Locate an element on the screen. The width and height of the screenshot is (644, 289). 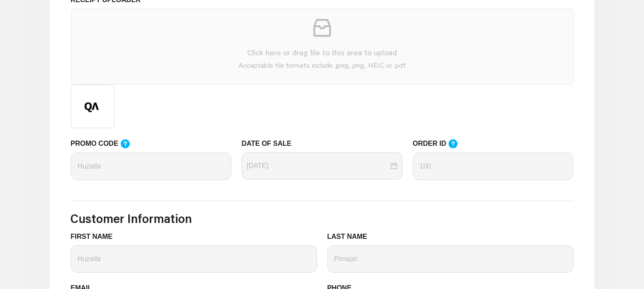
p: Acceptable file formats include .jpeg, .png, .HEIC or .pdf is located at coordinates (322, 65).